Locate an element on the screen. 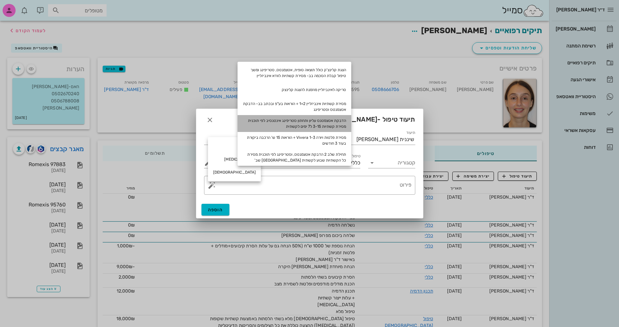 The width and height of the screenshot is (619, 327). label: טיפול is located at coordinates (356, 156).